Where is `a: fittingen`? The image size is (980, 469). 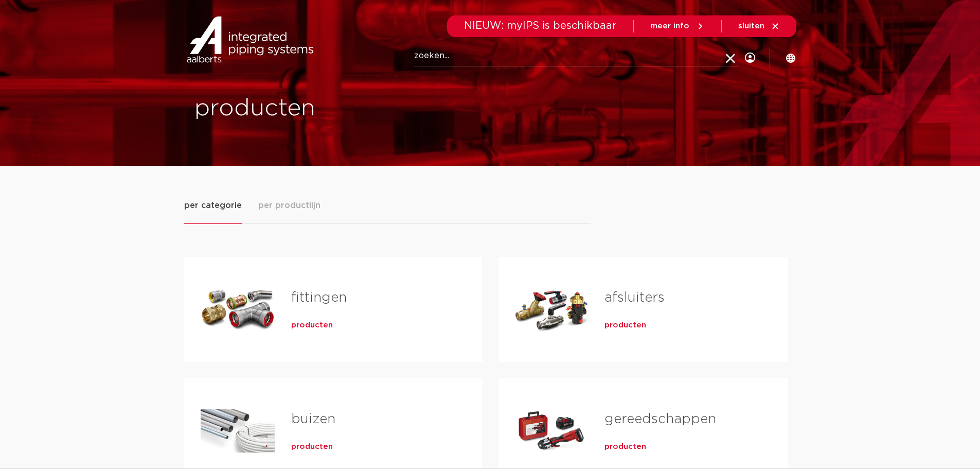
a: fittingen is located at coordinates (319, 297).